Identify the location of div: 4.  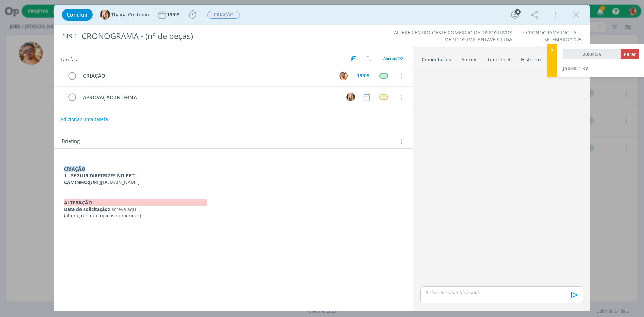
(517, 12).